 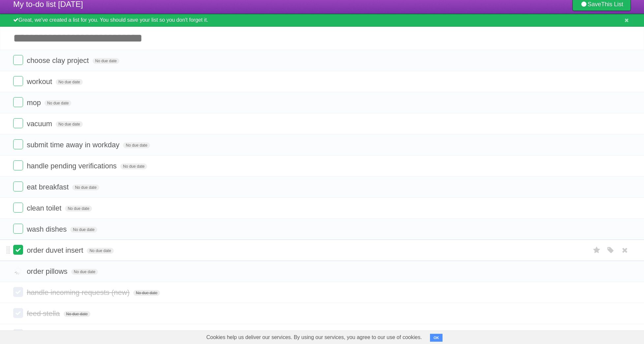 I want to click on span: vacuum, so click(x=40, y=124).